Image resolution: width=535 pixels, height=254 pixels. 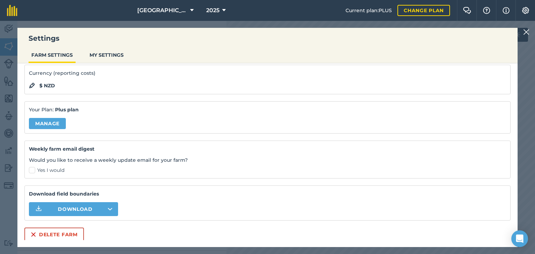 What do you see at coordinates (268, 110) in the screenshot?
I see `p: Your Plan:` at bounding box center [268, 110].